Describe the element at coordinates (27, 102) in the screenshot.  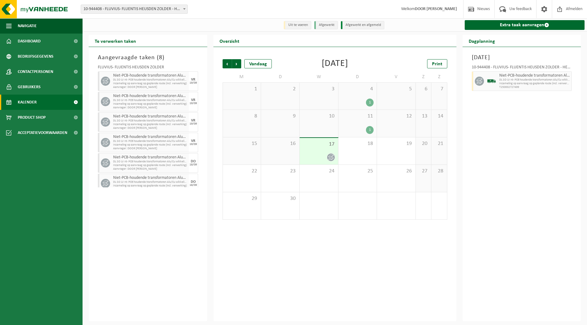
I see `span: Kalender` at that location.